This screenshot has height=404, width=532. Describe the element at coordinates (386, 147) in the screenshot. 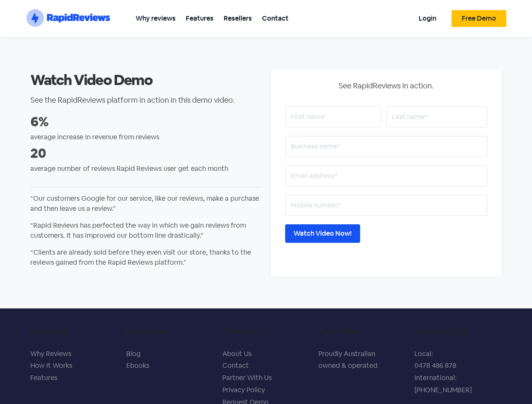

I see `input: Business name*` at that location.